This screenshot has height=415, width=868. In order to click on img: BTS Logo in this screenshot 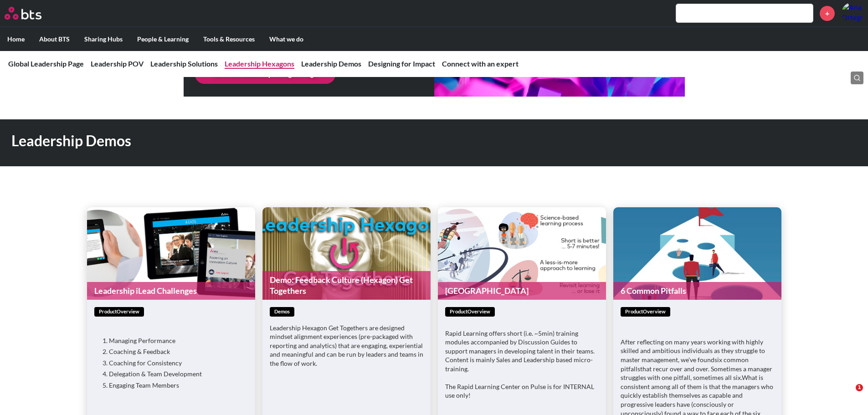, I will do `click(23, 13)`.